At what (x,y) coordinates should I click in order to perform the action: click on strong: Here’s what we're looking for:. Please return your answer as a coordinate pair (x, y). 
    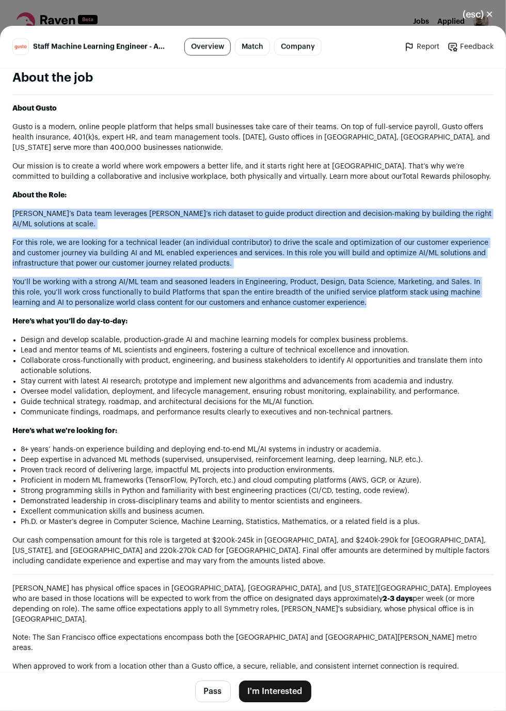
    Looking at the image, I should click on (65, 431).